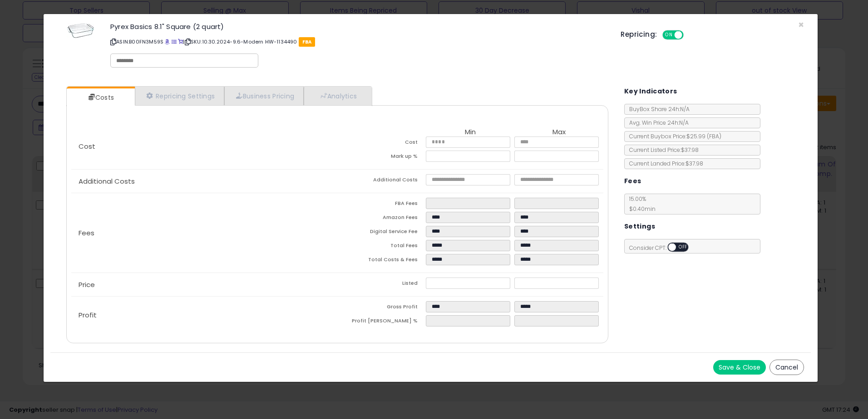 The width and height of the screenshot is (868, 419). Describe the element at coordinates (704, 136) in the screenshot. I see `span: $25.99` at that location.